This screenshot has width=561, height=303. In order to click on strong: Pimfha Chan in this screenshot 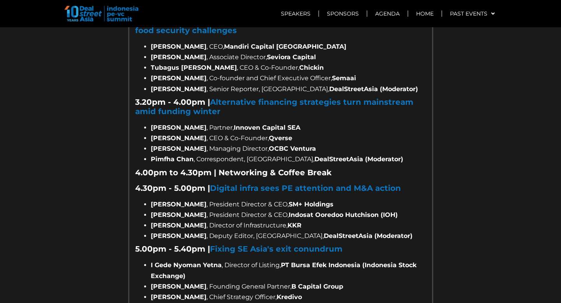, I will do `click(172, 159)`.